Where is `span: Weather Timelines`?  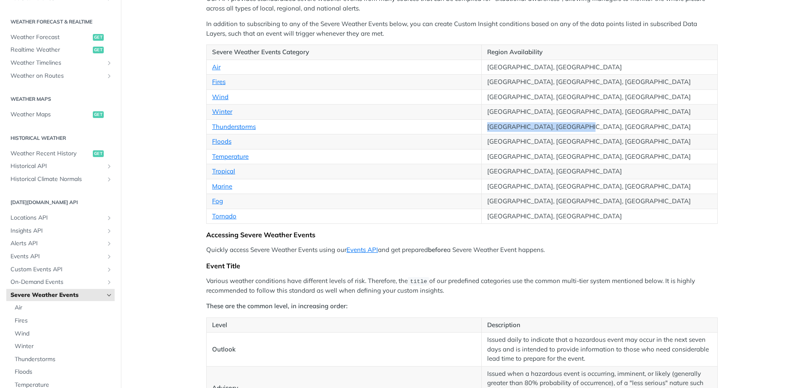
span: Weather Timelines is located at coordinates (57, 63).